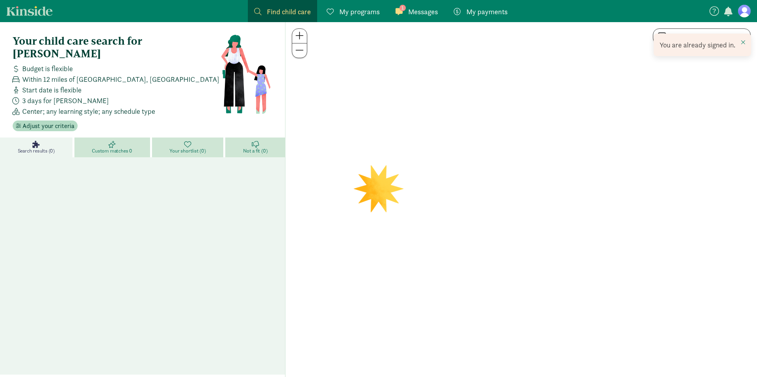 This screenshot has width=757, height=377. I want to click on label: Search as I move the map, so click(705, 36).